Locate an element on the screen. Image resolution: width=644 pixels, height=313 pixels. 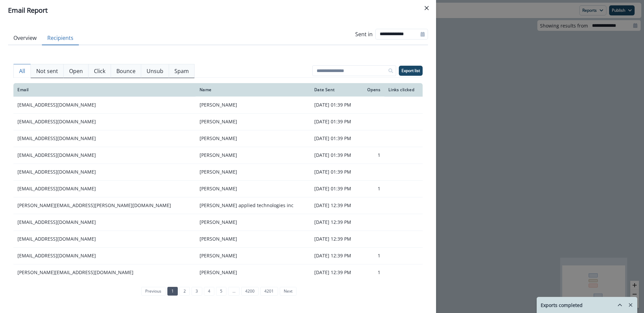
a: Page 4200 is located at coordinates (250, 291).